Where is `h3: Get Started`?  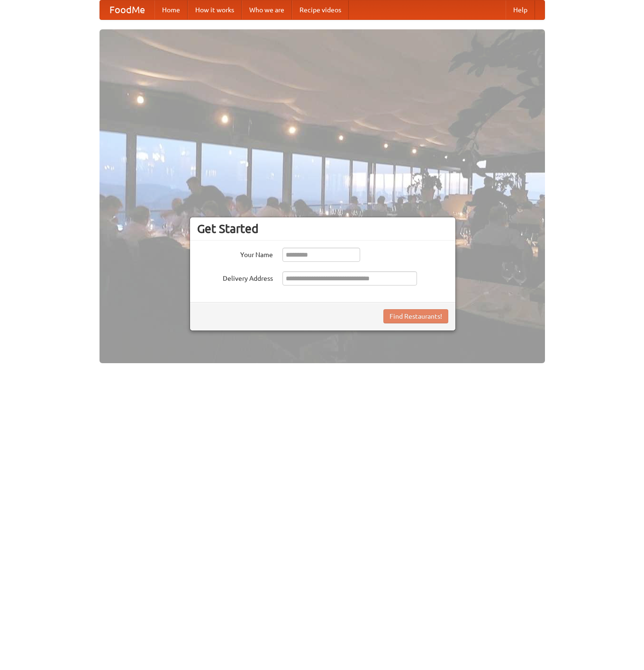 h3: Get Started is located at coordinates (323, 229).